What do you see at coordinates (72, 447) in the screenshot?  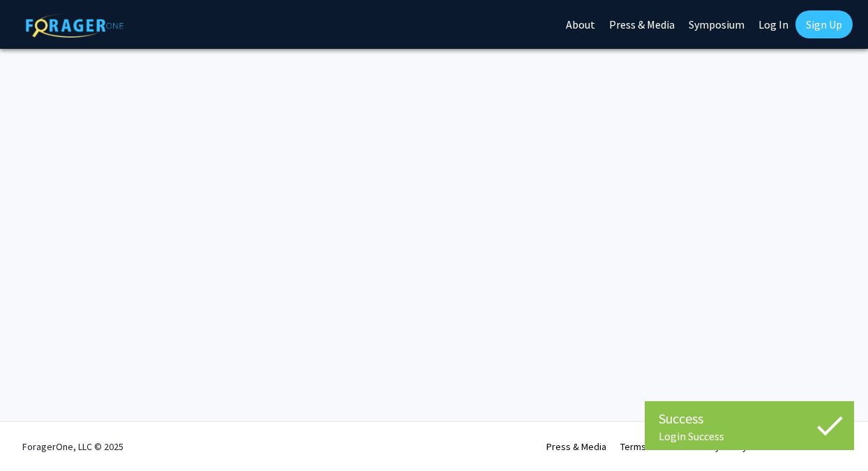 I see `div: ForagerOne, LLC © 2025` at bounding box center [72, 447].